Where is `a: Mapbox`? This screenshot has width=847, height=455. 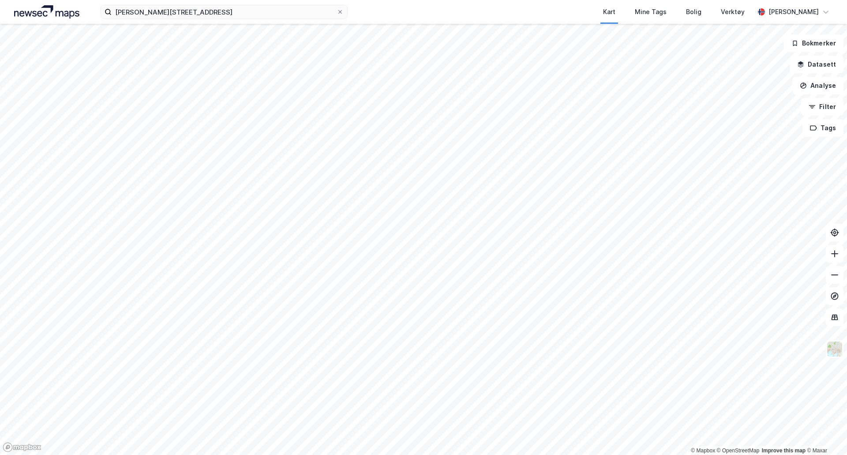
a: Mapbox is located at coordinates (703, 450).